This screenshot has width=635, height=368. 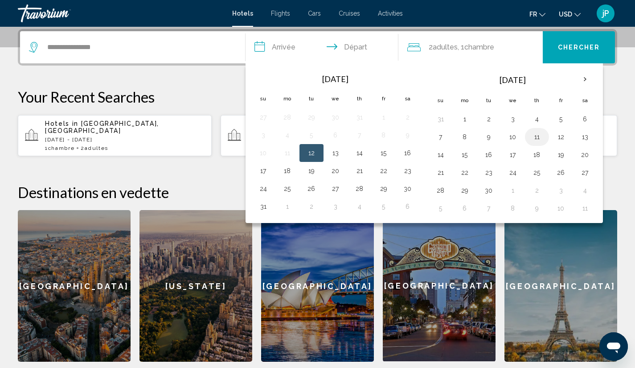 I want to click on span: Hotels, so click(x=242, y=13).